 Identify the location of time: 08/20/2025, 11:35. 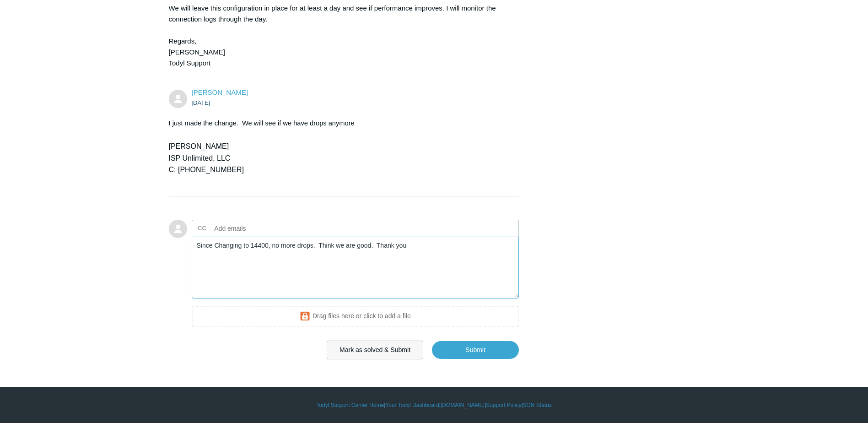
(201, 103).